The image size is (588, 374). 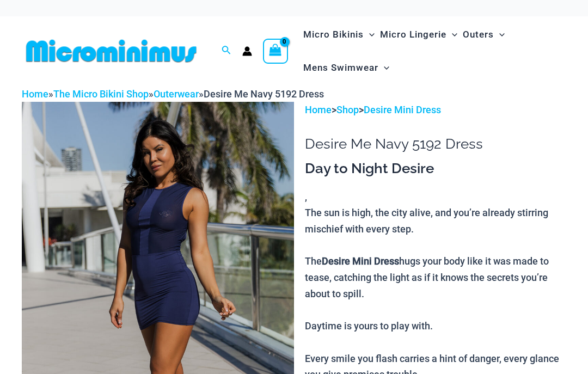 I want to click on a: Micro BikinisMenu ToggleMenu Toggle, so click(x=338, y=34).